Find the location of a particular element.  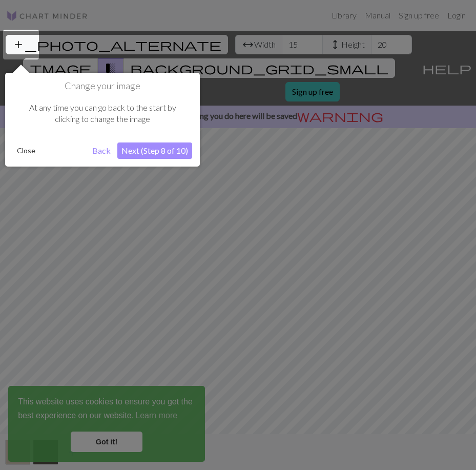

div: Change your image is located at coordinates (103, 119).